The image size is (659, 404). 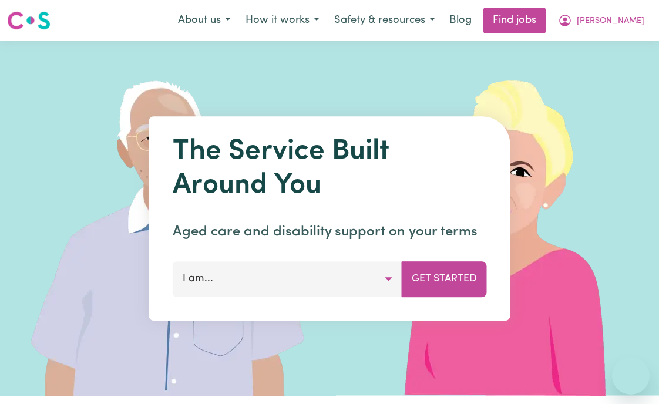 What do you see at coordinates (282, 21) in the screenshot?
I see `button: How it works` at bounding box center [282, 21].